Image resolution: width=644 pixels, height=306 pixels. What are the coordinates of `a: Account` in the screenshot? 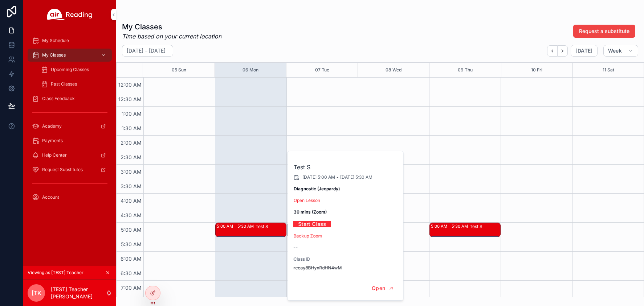 It's located at (70, 197).